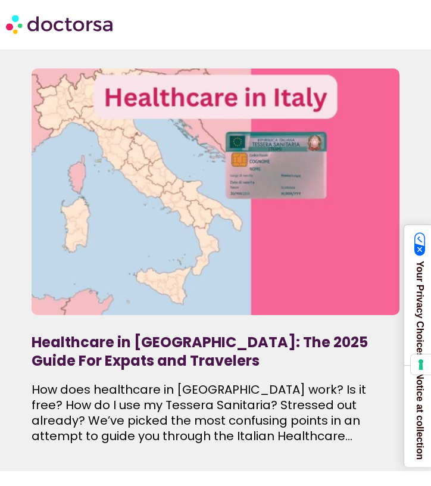  I want to click on button: Your consent preferences for tracking technologies, so click(421, 365).